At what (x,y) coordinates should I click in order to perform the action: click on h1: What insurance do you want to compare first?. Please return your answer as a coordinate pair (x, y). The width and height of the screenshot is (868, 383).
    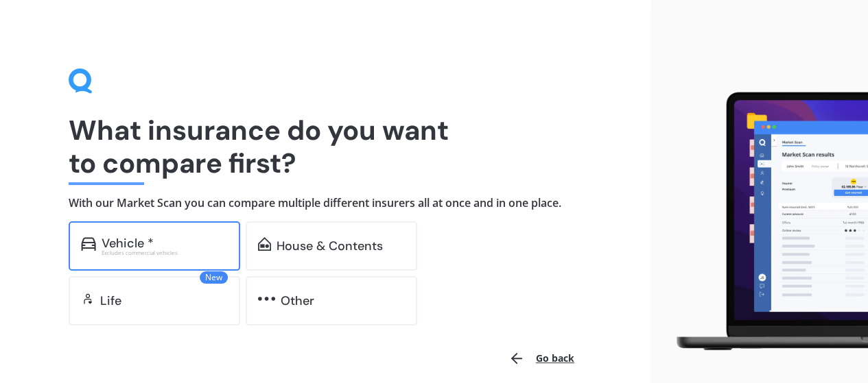
    Looking at the image, I should click on (325, 147).